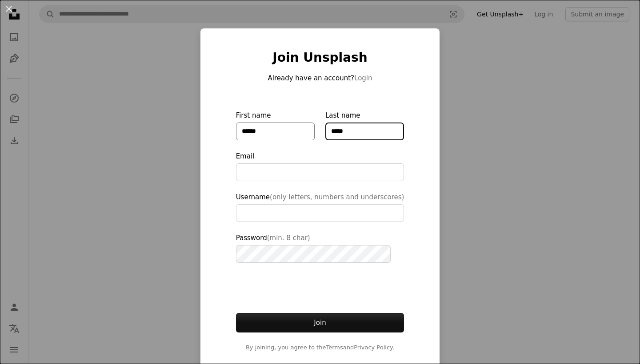 The image size is (640, 364). Describe the element at coordinates (320, 58) in the screenshot. I see `h1: Join Unsplash` at that location.